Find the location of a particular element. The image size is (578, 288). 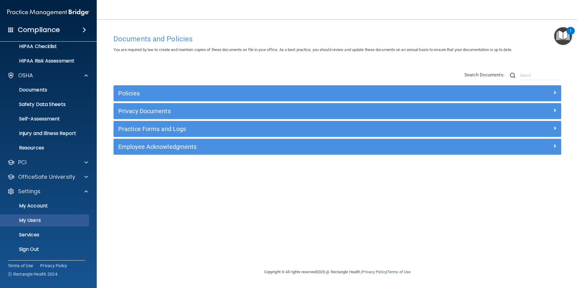

span: Ⓒ Rectangle Health 2024 is located at coordinates (33, 274).